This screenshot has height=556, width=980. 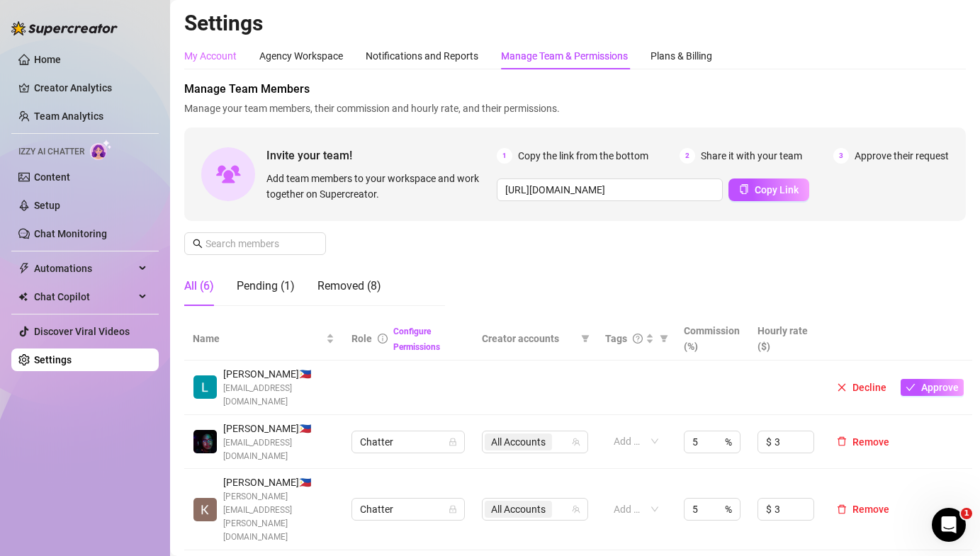 What do you see at coordinates (910, 387) in the screenshot?
I see `span: check` at bounding box center [910, 387].